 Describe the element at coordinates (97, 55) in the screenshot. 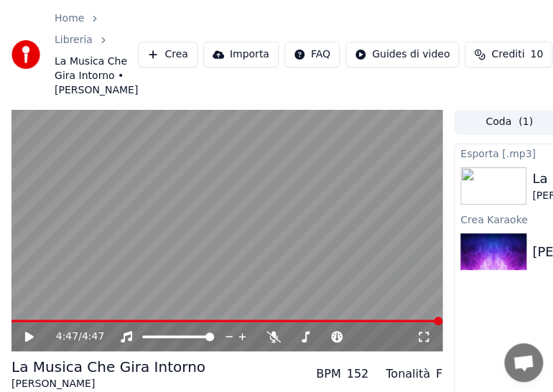

I see `nav: breadcrumb` at that location.